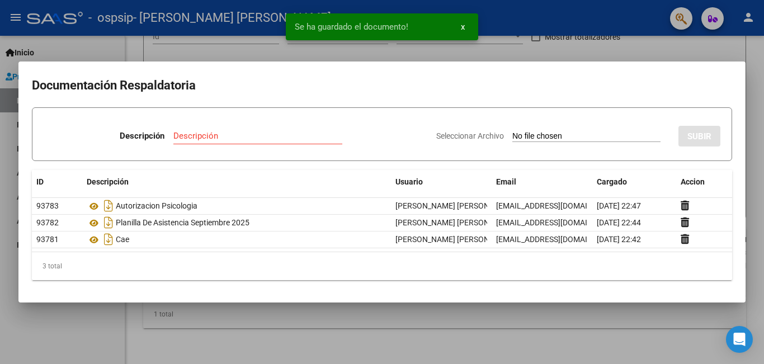 The width and height of the screenshot is (764, 364). I want to click on div: Autorizacion Psicologia, so click(237, 206).